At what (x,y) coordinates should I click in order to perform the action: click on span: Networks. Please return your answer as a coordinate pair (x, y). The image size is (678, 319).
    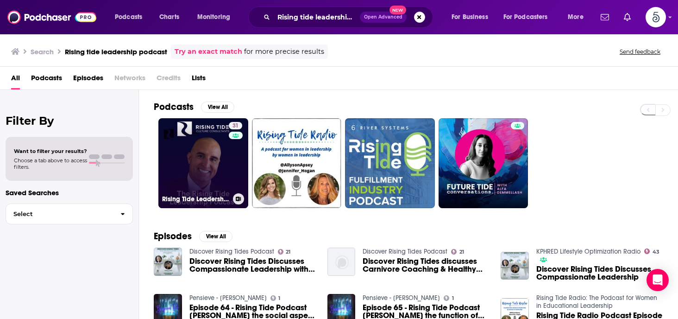
    Looking at the image, I should click on (130, 80).